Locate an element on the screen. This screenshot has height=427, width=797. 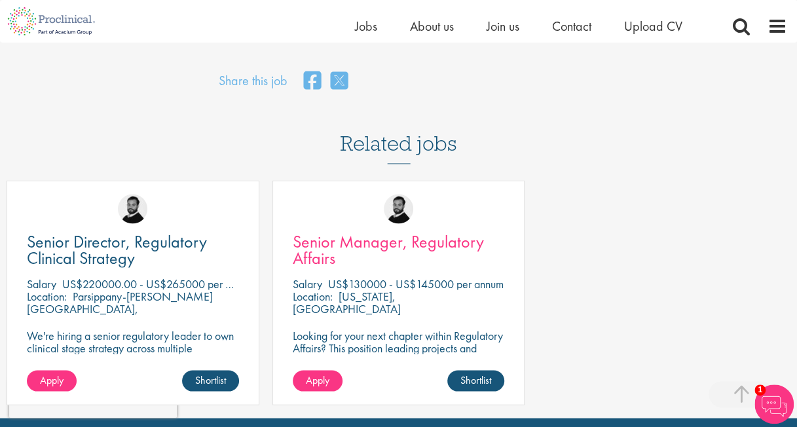
a: share on facebook is located at coordinates (312, 81).